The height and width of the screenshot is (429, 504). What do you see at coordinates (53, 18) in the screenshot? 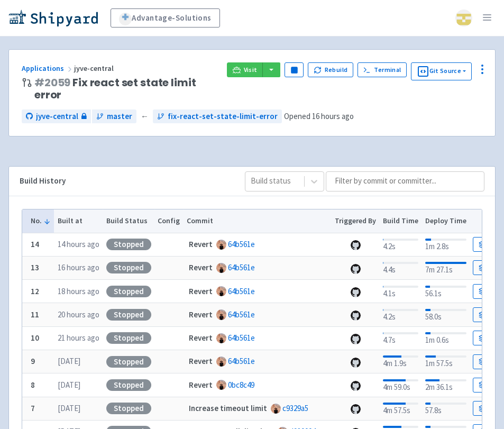
I see `img: Shipyard logo` at bounding box center [53, 18].